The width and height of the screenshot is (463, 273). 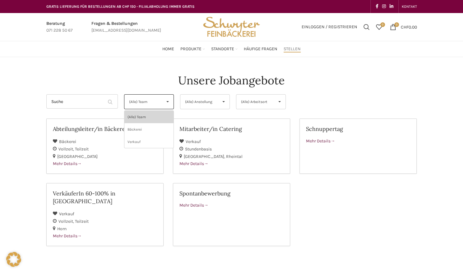 What do you see at coordinates (168, 49) in the screenshot?
I see `a: Home` at bounding box center [168, 49].